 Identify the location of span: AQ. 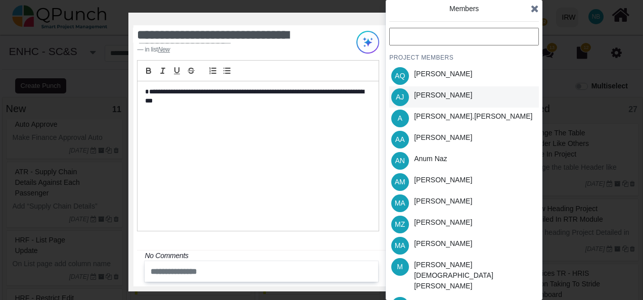
(400, 76).